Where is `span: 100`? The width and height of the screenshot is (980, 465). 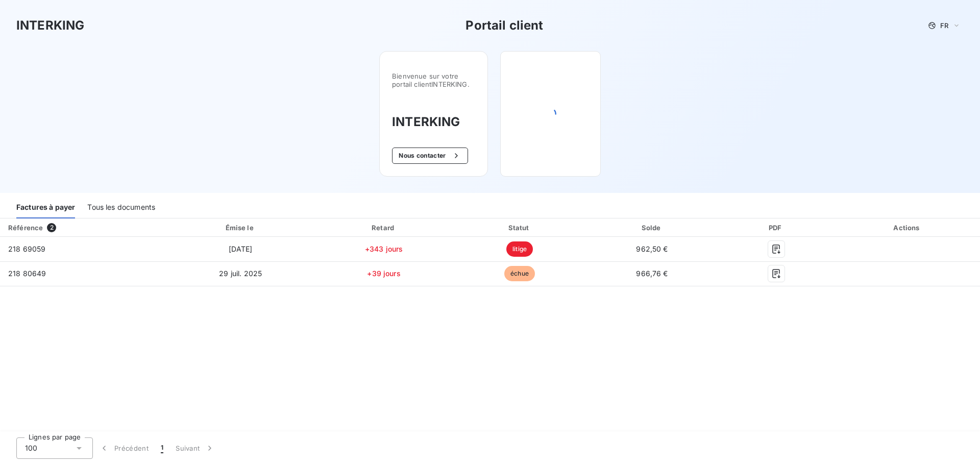
span: 100 is located at coordinates (31, 448).